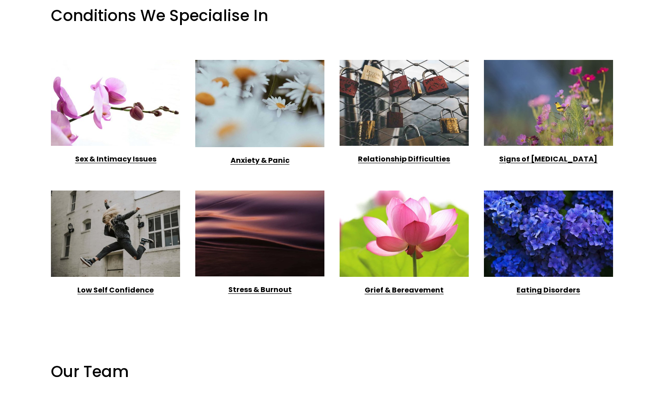 The height and width of the screenshot is (407, 664). Describe the element at coordinates (115, 290) in the screenshot. I see `strong: Low Self Confidence` at that location.